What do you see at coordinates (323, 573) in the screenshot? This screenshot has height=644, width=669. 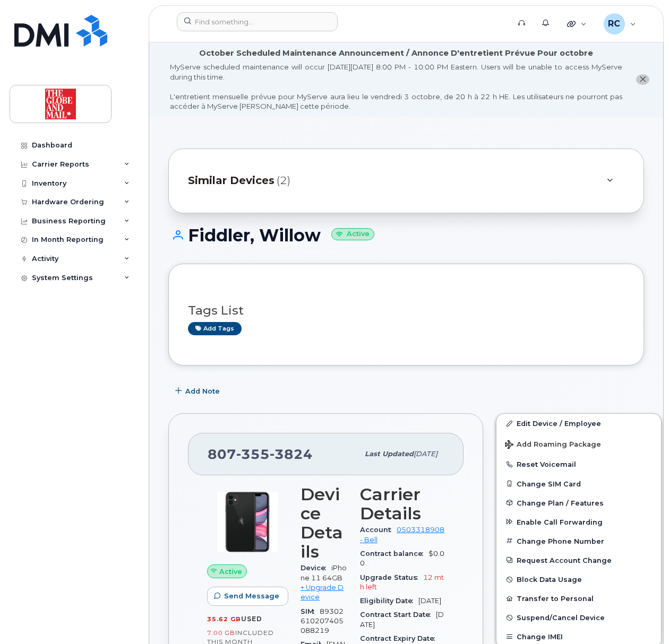 I see `span: iPhone 11 64GB` at bounding box center [323, 573].